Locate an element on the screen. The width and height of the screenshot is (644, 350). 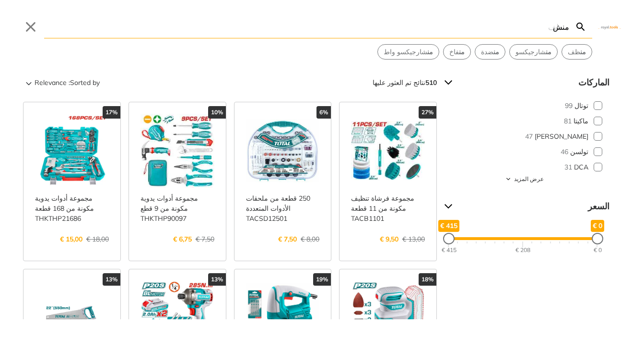
div: Suggestion: منظف is located at coordinates (577, 52).